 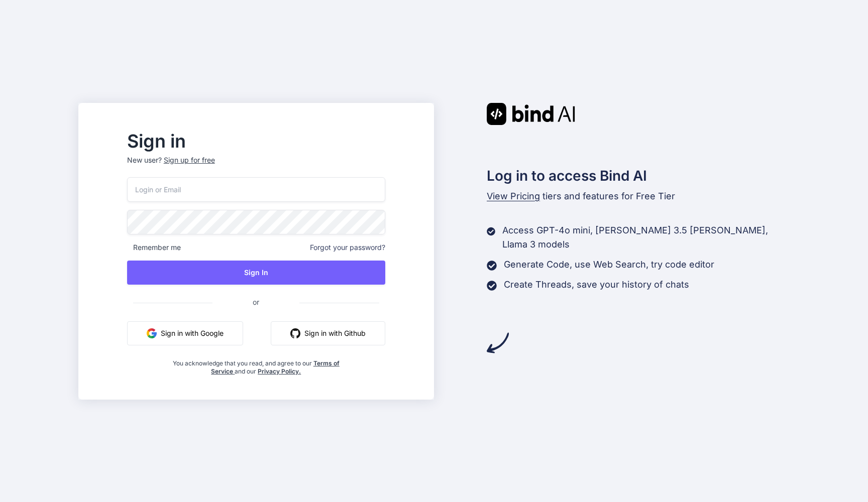 What do you see at coordinates (596, 285) in the screenshot?
I see `p: Create Threads, save your history of chats` at bounding box center [596, 285].